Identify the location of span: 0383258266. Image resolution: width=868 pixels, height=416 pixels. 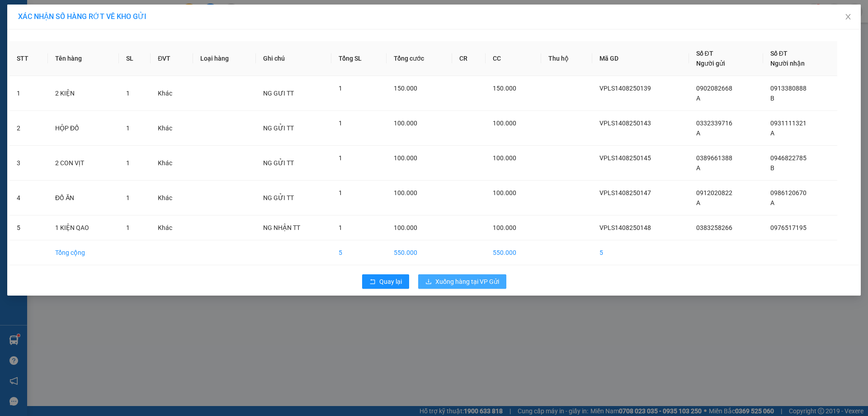
(715, 227).